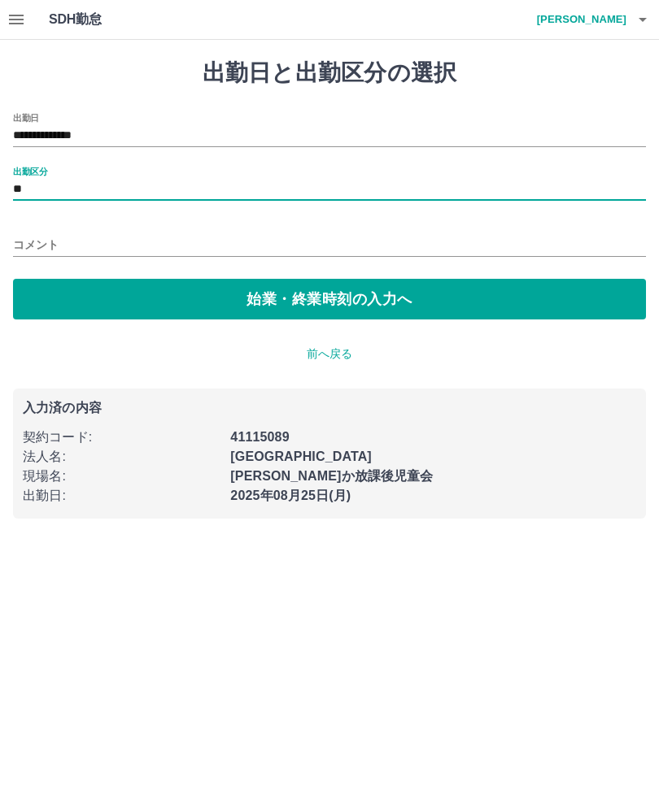  Describe the element at coordinates (121, 496) in the screenshot. I see `p: 出勤日 :` at that location.